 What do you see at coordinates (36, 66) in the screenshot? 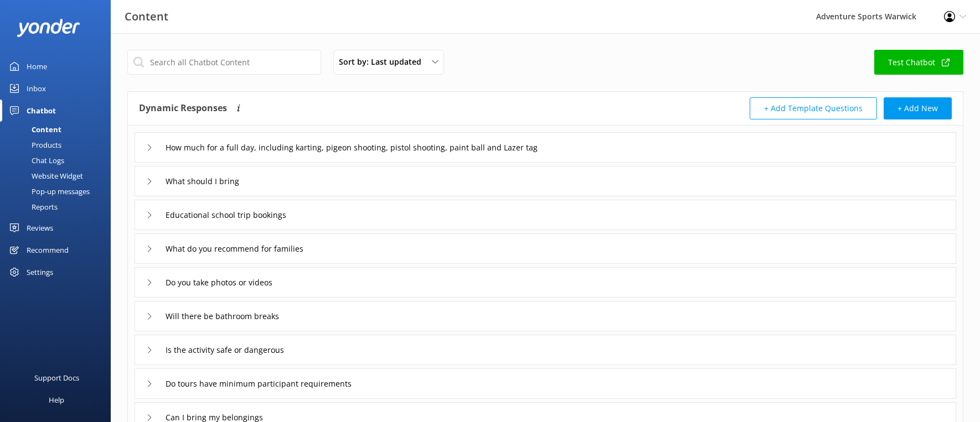
I see `div: Home` at bounding box center [36, 66].